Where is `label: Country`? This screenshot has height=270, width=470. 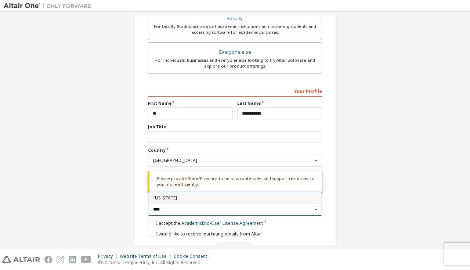
label: Country is located at coordinates (235, 150).